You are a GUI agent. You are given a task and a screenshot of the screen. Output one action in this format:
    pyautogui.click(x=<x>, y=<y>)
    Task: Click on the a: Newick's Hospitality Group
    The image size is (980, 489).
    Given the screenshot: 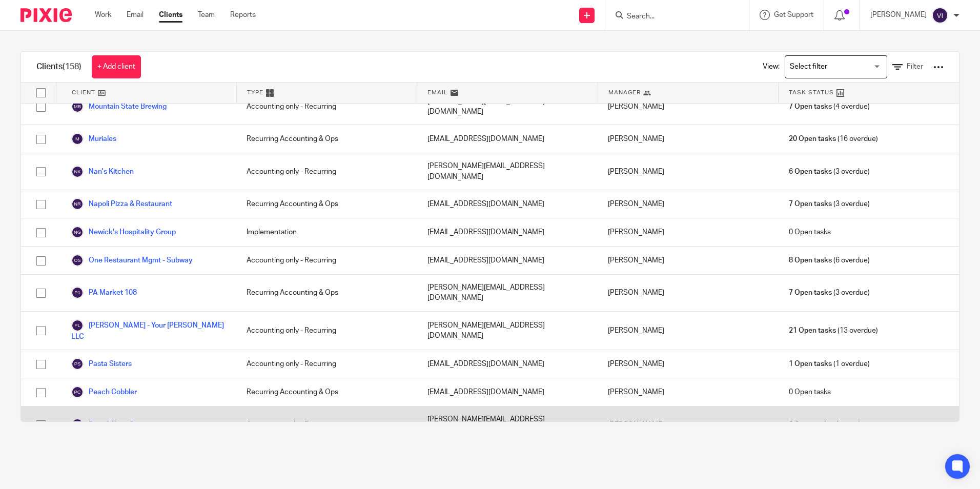 What is the action you would take?
    pyautogui.click(x=123, y=232)
    